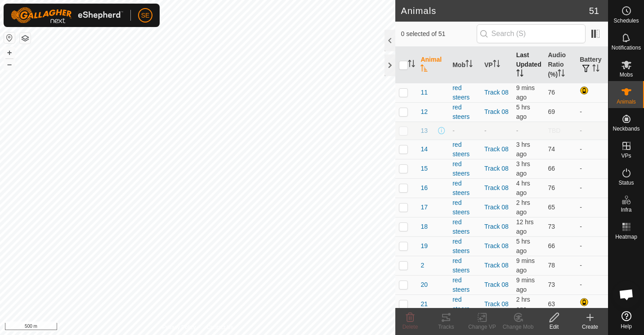 The height and width of the screenshot is (335, 644). What do you see at coordinates (626, 129) in the screenshot?
I see `span: Neckbands` at bounding box center [626, 129].